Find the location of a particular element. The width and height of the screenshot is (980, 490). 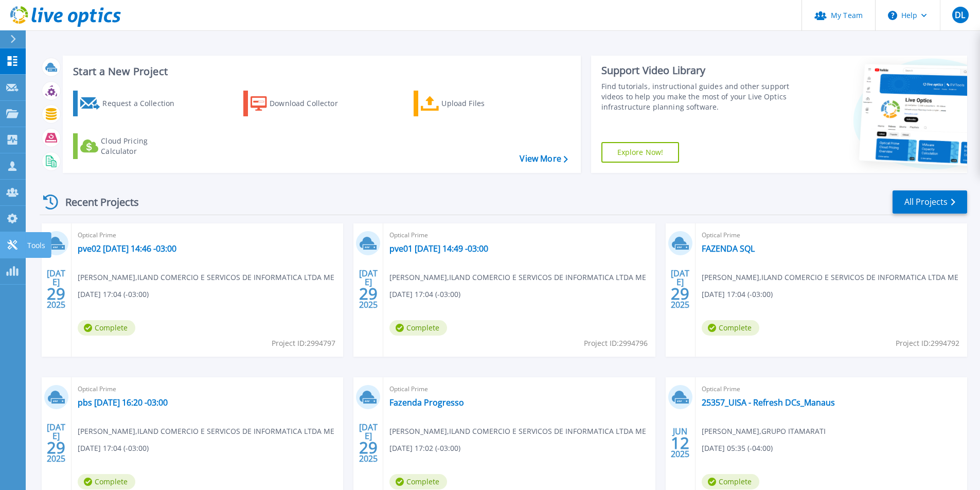

span: Project ID: 2994796 is located at coordinates (616, 343).